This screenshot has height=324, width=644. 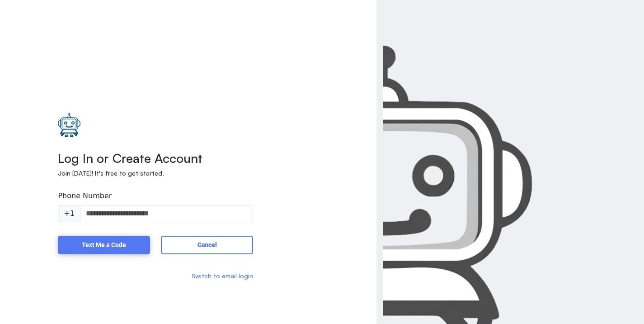 What do you see at coordinates (69, 214) in the screenshot?
I see `span: +1` at bounding box center [69, 214].